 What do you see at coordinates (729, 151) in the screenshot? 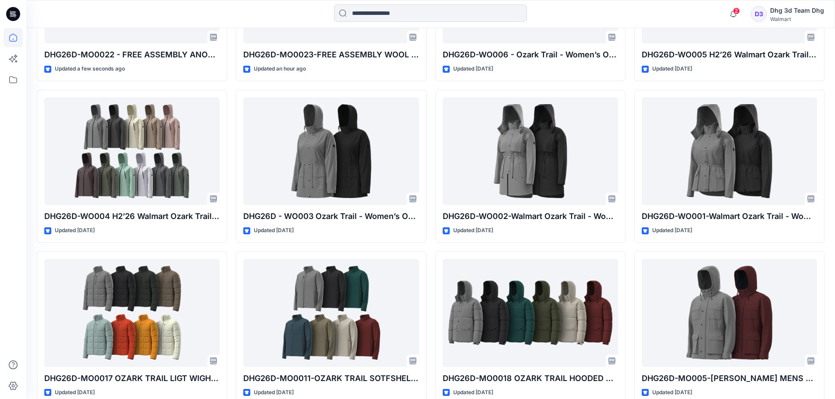
I see `a: DHG26D-WO001-Walmart Ozark Trail - Women’s Outerwear - Better Rain Jacket` at bounding box center [729, 151].